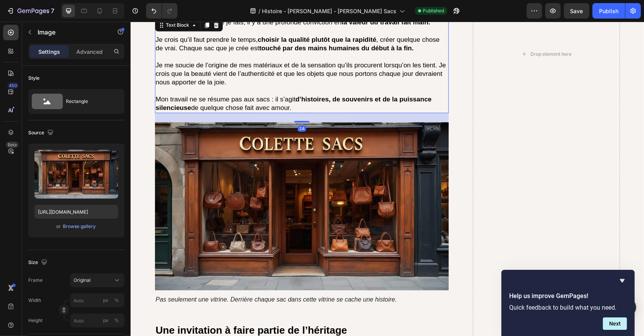 This screenshot has width=644, height=336. Describe the element at coordinates (34, 301) in the screenshot. I see `label: Width` at that location.